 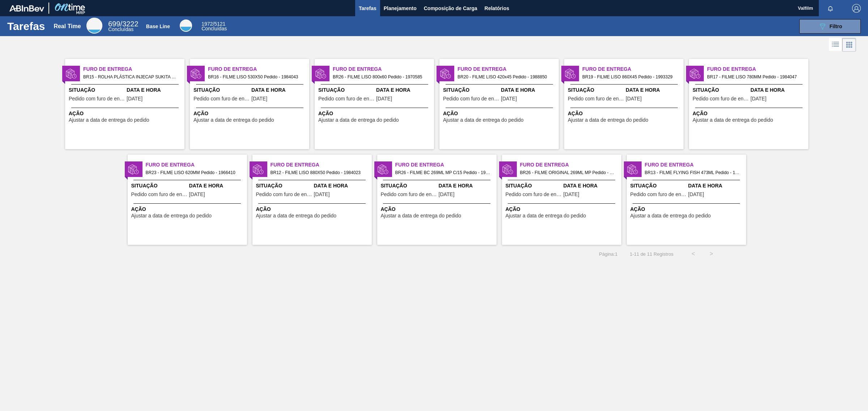 What do you see at coordinates (322, 194) in the screenshot?
I see `span: 24/08/2025,` at bounding box center [322, 194].